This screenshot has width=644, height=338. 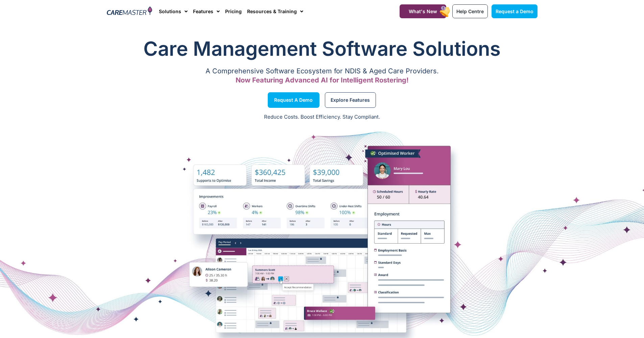 What do you see at coordinates (423, 11) in the screenshot?
I see `span: What's New` at bounding box center [423, 11].